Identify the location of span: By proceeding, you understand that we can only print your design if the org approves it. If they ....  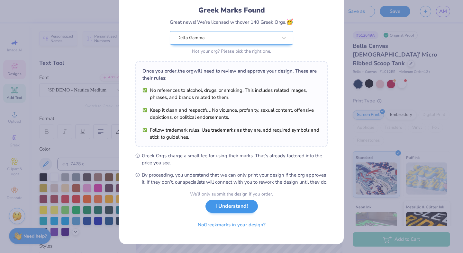
(235, 179).